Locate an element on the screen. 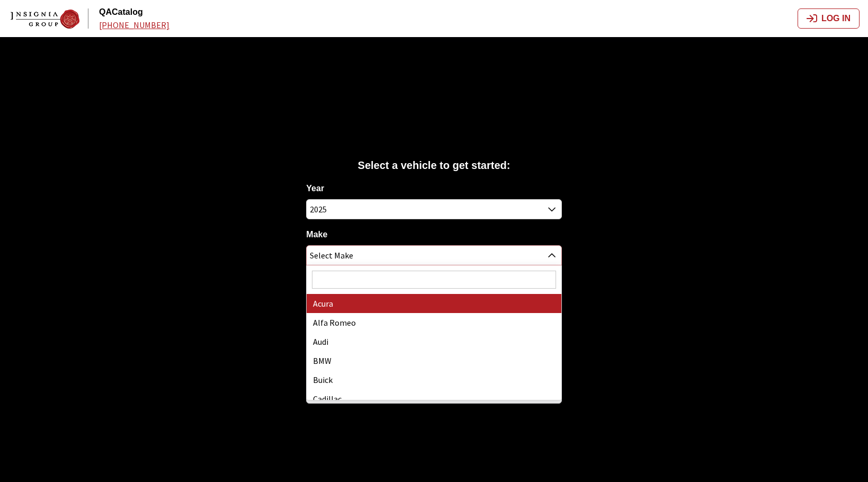 The width and height of the screenshot is (868, 482). input: Search is located at coordinates (434, 279).